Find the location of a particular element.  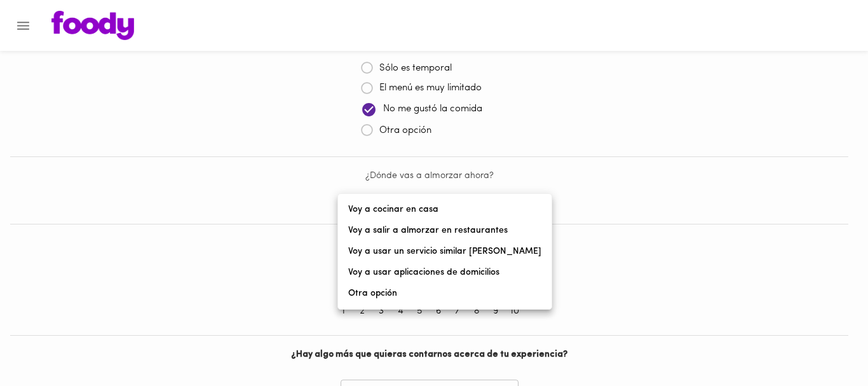

li: Voy a salir a almorzar en restaurantes is located at coordinates (445, 230).